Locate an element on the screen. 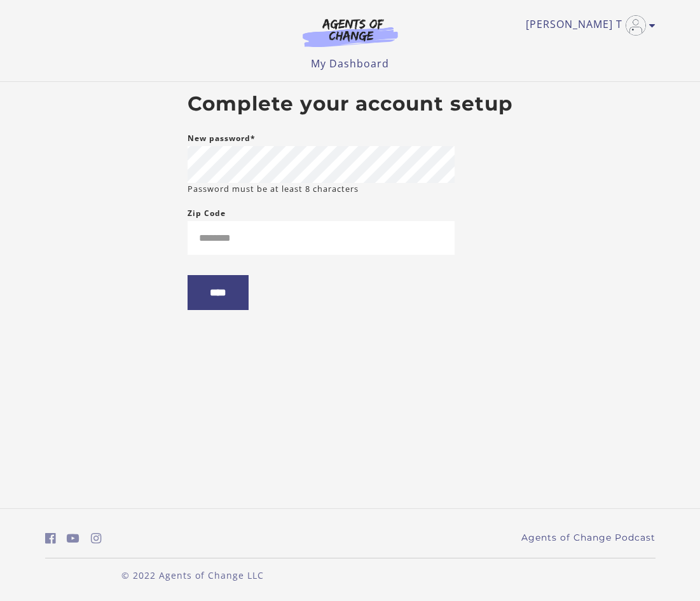  h2: Complete your account setup is located at coordinates (350, 104).